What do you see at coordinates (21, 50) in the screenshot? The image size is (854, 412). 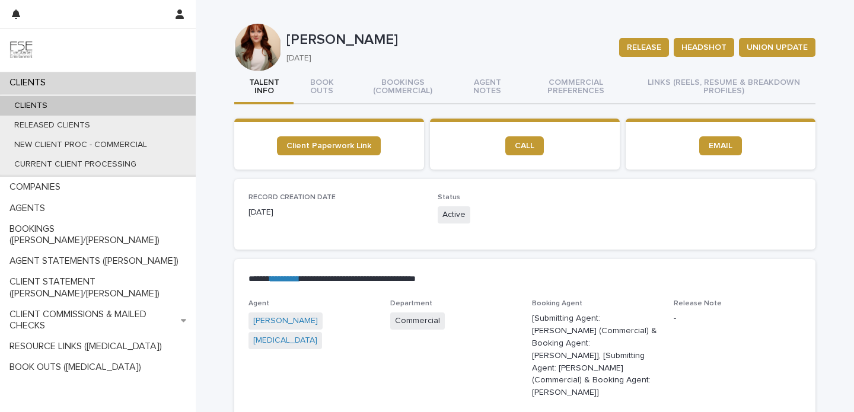 I see `img: 9JgRvJ3ETPGCJDhvPVA5` at bounding box center [21, 50].